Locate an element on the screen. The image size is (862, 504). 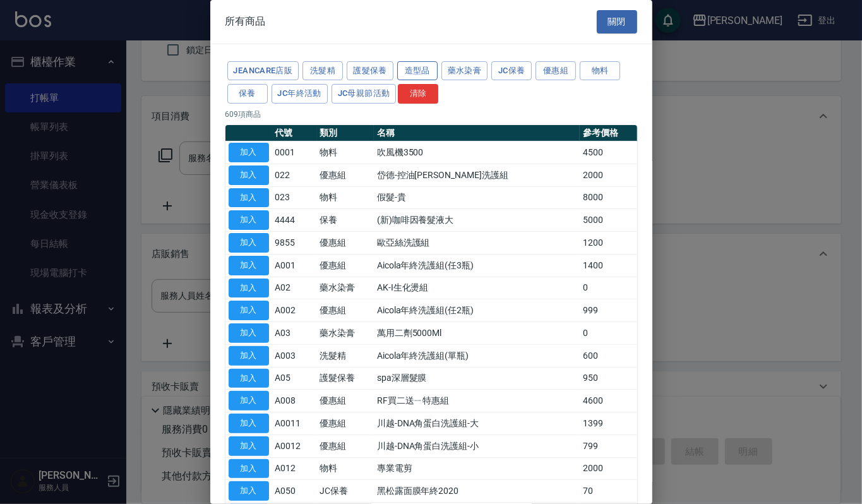
td: A05 is located at coordinates (294, 379).